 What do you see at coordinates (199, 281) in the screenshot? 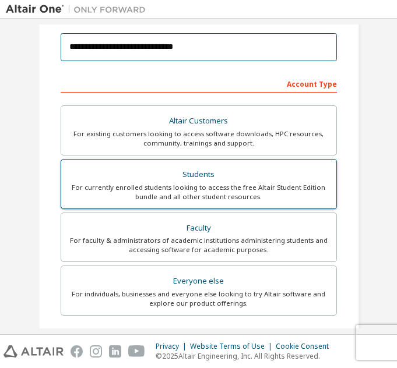
I see `div: Everyone else` at bounding box center [199, 281].